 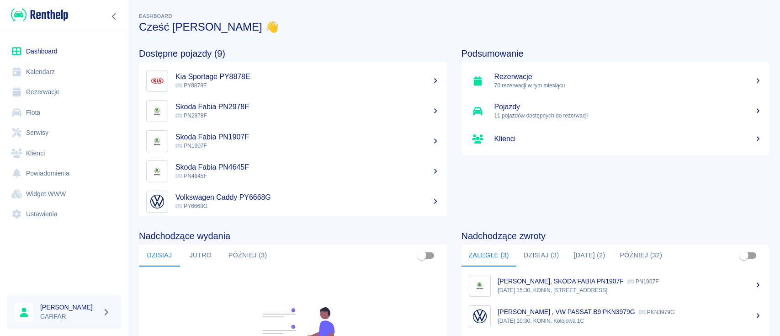 What do you see at coordinates (200, 255) in the screenshot?
I see `button: Jutro` at bounding box center [200, 255].